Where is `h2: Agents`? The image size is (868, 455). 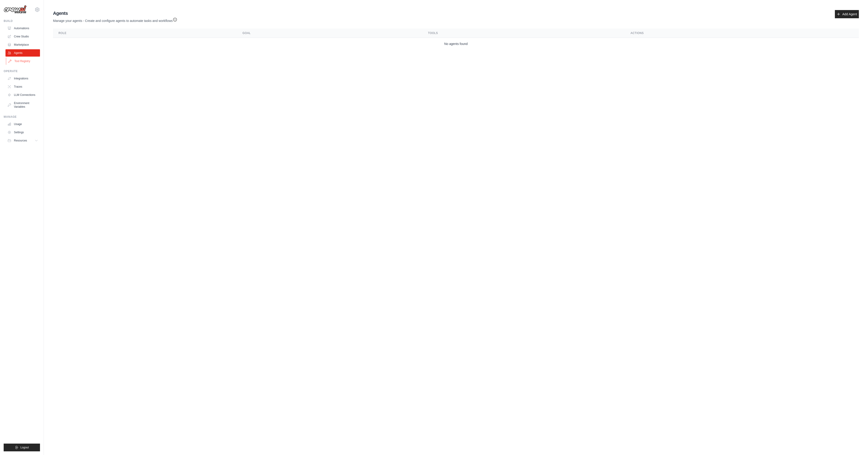
h2: Agents is located at coordinates (115, 13).